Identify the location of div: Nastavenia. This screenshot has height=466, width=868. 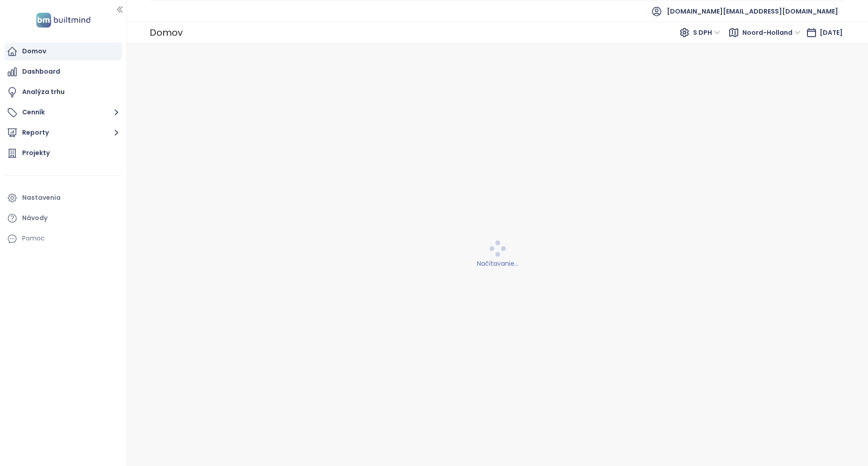
(41, 197).